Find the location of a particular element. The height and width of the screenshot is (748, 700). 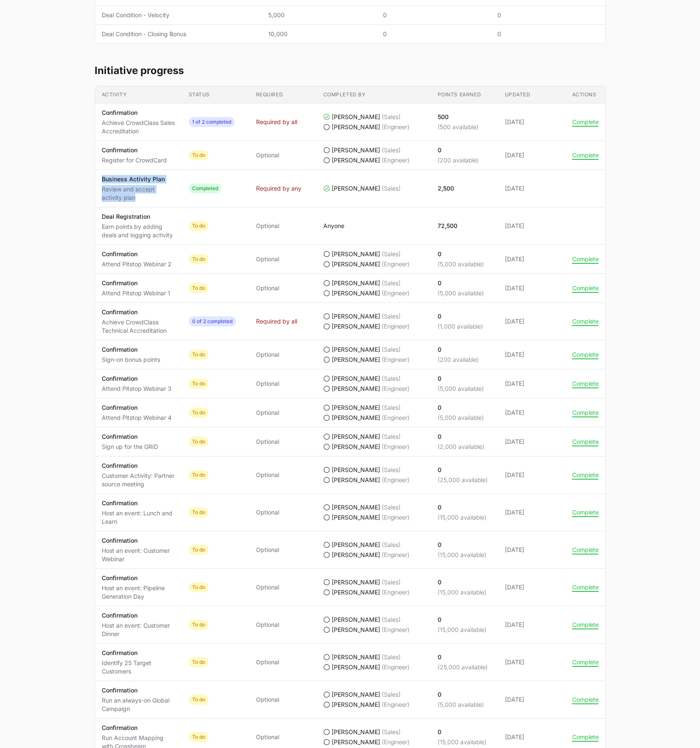

p: Review and accept activity plan is located at coordinates (138, 193).